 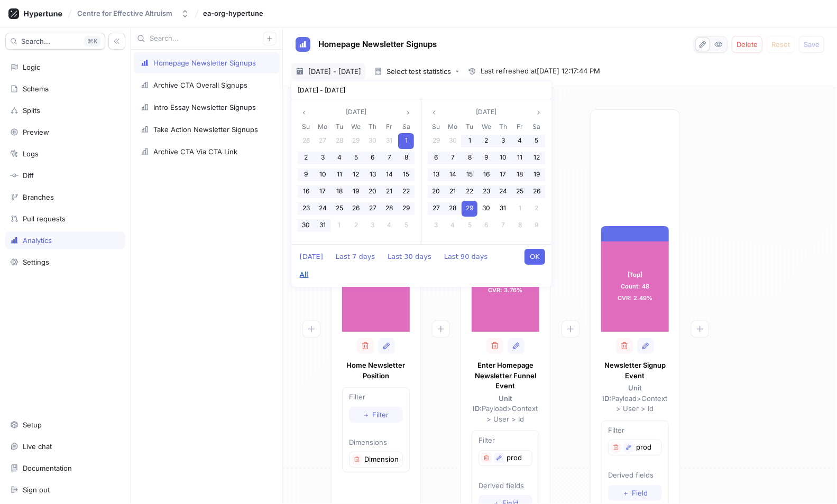 What do you see at coordinates (487, 158) in the screenshot?
I see `div: 09 Jul 2025` at bounding box center [487, 158].